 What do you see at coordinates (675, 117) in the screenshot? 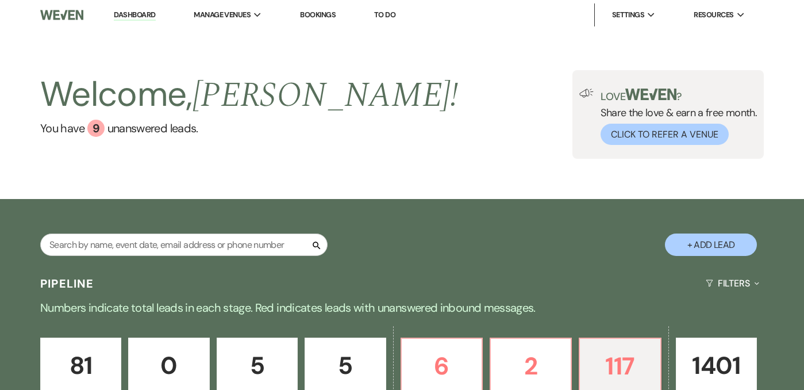
I see `div: Share the love & earn a free month.` at bounding box center [675, 117].